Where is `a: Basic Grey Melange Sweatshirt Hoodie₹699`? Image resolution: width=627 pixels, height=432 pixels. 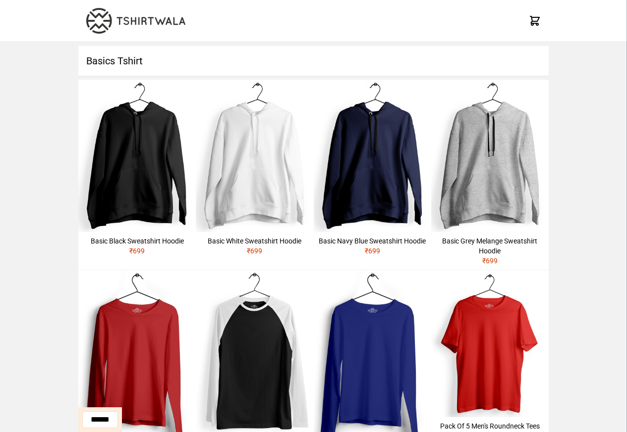
a: Basic Grey Melange Sweatshirt Hoodie₹699 is located at coordinates (489, 175).